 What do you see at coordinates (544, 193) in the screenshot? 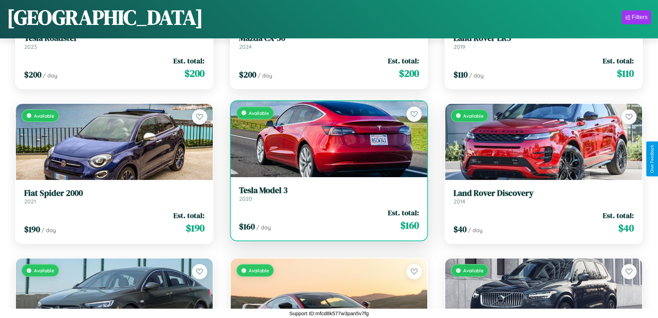
I see `h3: Land Rover Discovery` at bounding box center [544, 193].